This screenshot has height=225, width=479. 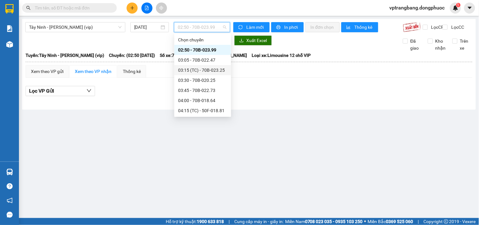 I want to click on strong: 1900 633 818, so click(x=210, y=221).